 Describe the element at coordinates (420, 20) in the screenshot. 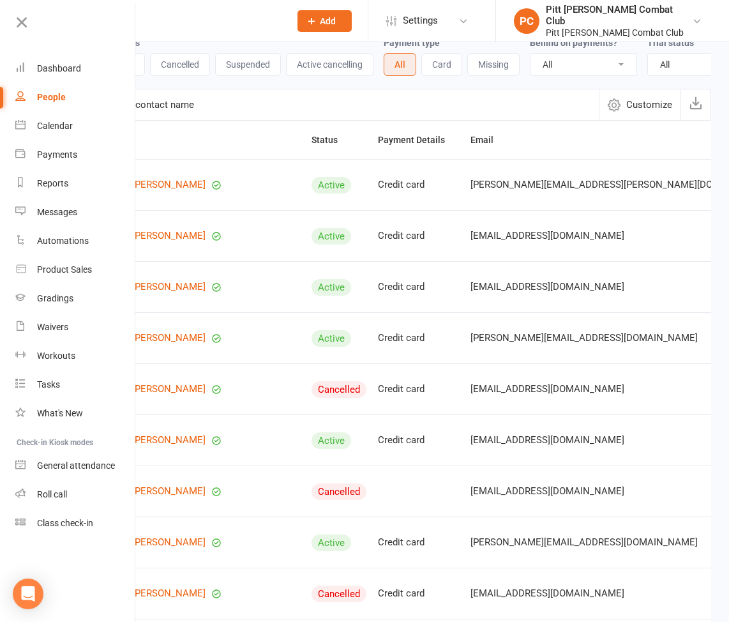

I see `span: Settings` at that location.